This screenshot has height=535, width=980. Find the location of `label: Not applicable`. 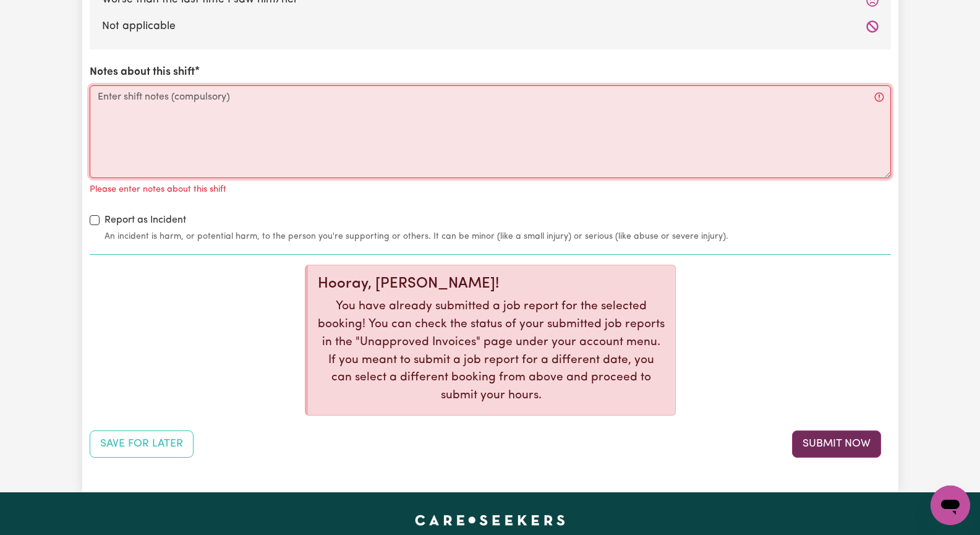

label: Not applicable is located at coordinates (490, 26).